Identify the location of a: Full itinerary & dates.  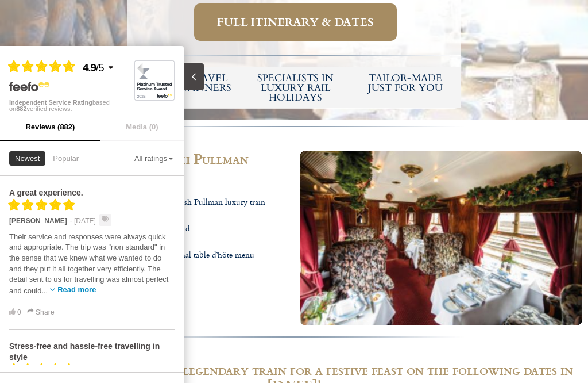
(295, 22).